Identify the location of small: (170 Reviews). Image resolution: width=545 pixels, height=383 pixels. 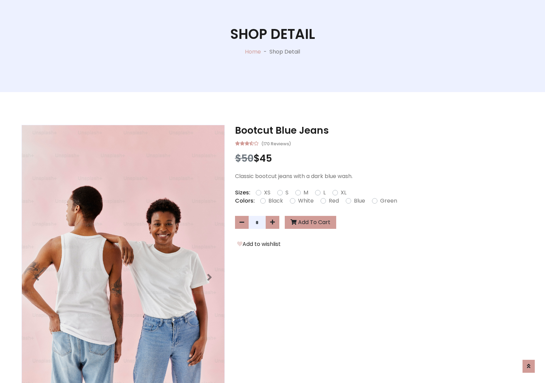
(276, 143).